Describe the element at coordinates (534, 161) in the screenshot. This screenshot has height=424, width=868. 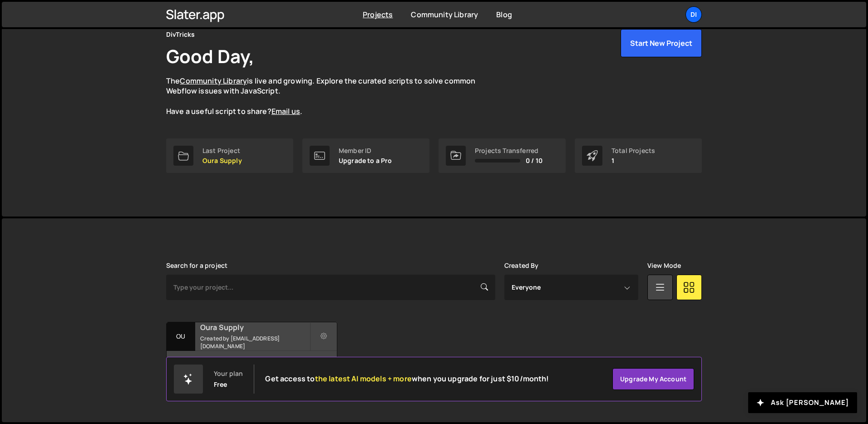
I see `span: 0 / 10` at that location.